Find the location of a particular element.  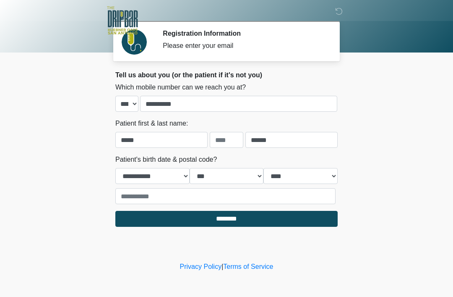

div: Please enter your email is located at coordinates (244, 46).